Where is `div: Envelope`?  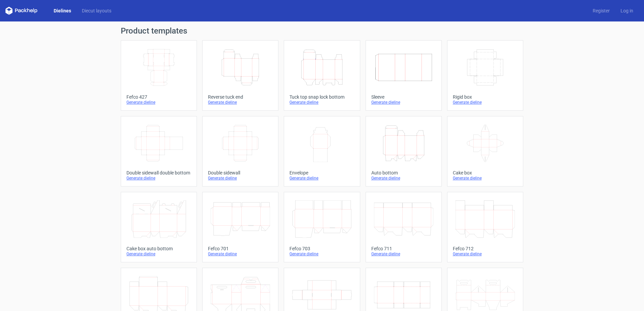 div: Envelope is located at coordinates (322, 173).